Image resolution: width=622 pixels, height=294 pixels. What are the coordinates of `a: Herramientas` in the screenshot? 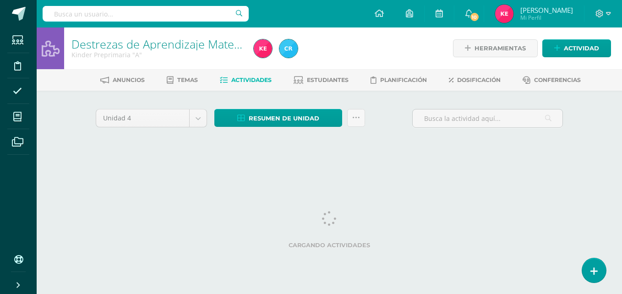 It's located at (495, 48).